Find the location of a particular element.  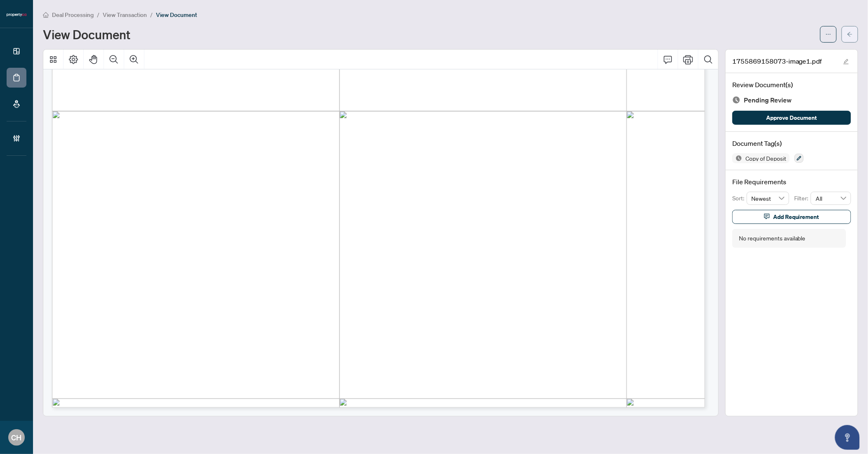

div: No requirements available is located at coordinates (773, 238).